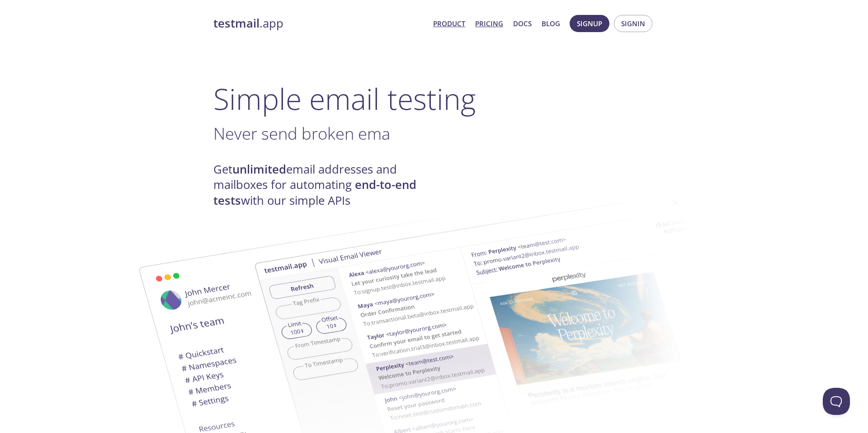 This screenshot has width=868, height=433. Describe the element at coordinates (489, 23) in the screenshot. I see `a: Pricing` at that location.